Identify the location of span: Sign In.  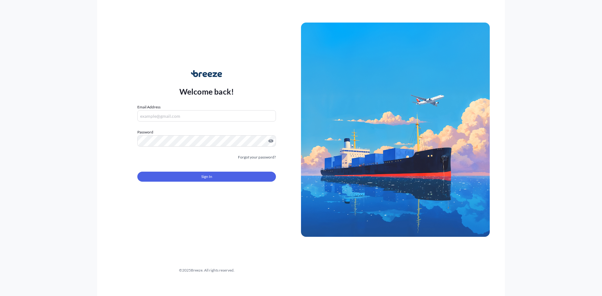
(207, 177).